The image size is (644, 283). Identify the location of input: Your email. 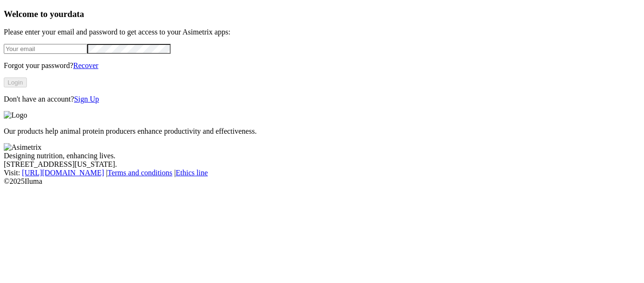
(45, 49).